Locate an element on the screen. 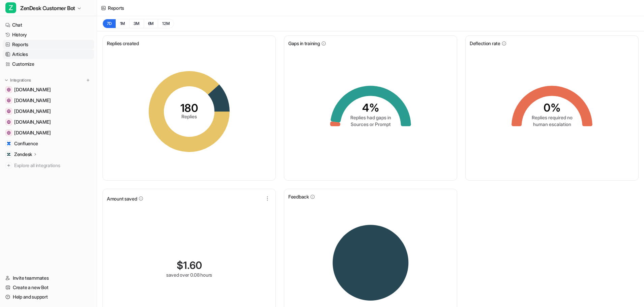 Image resolution: width=644 pixels, height=307 pixels. tspan: 180 is located at coordinates (190, 107).